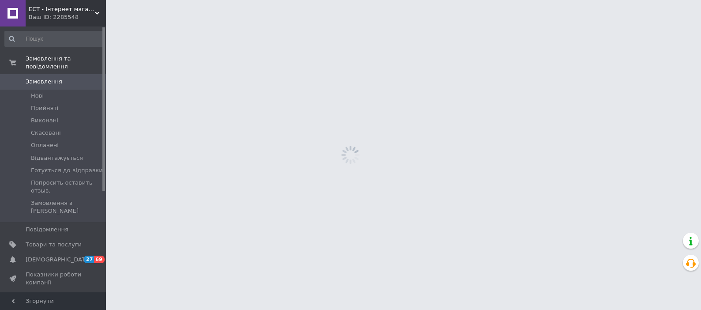 The height and width of the screenshot is (310, 701). What do you see at coordinates (67, 17) in the screenshot?
I see `div: Ваш ID: 2285548` at bounding box center [67, 17].